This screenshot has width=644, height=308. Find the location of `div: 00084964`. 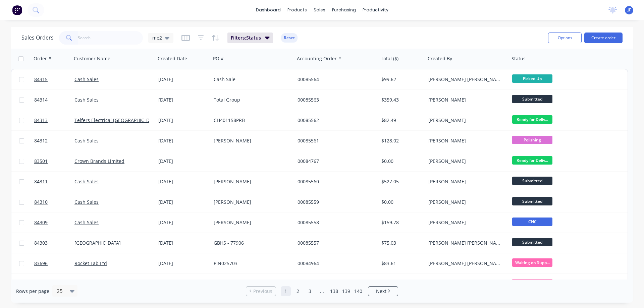

div: 00084964 is located at coordinates (334, 264).